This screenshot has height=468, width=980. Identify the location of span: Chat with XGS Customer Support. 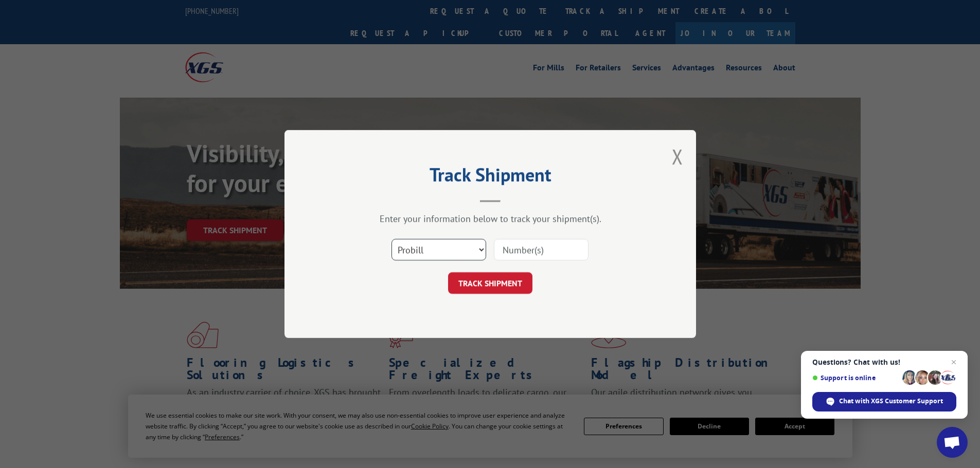
(891, 401).